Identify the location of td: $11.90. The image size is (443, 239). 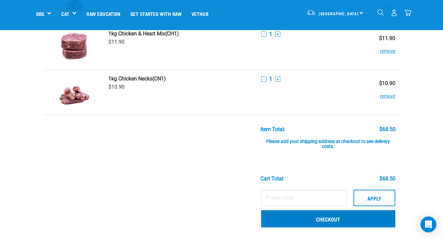
(381, 48).